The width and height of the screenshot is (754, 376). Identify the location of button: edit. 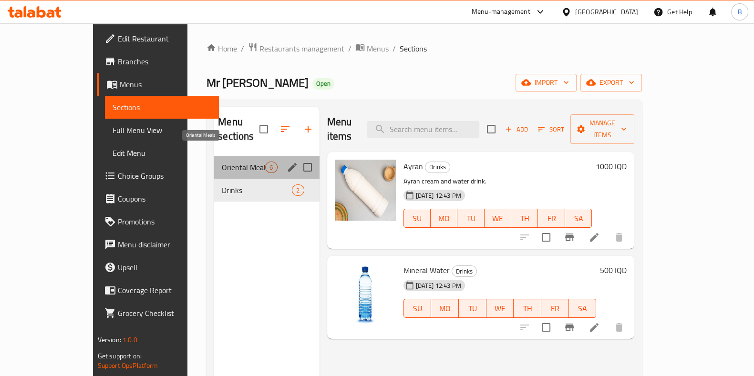
(292, 167).